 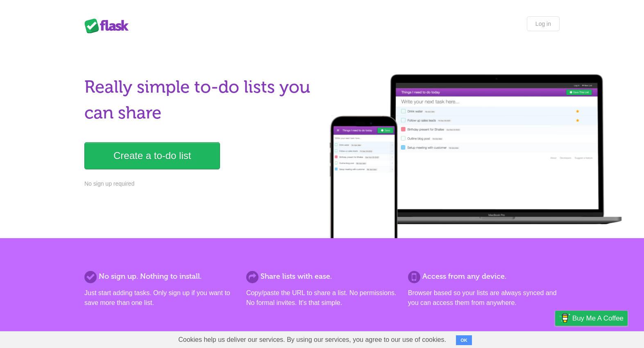 I want to click on h2: Share lists with ease., so click(x=322, y=276).